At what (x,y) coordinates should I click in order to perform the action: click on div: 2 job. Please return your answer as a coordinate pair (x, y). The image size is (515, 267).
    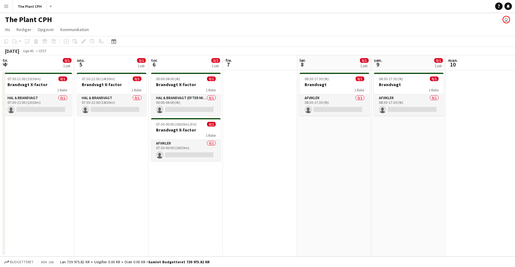
    Looking at the image, I should click on (216, 66).